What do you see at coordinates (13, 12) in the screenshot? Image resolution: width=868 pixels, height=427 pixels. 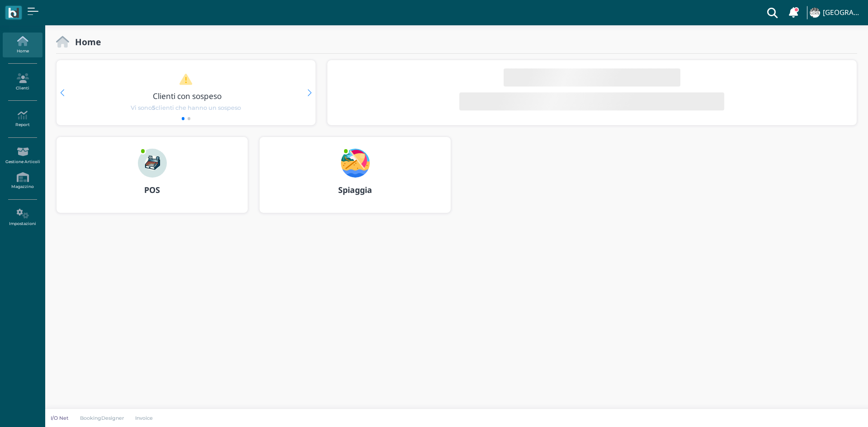 I see `img: logo` at bounding box center [13, 12].